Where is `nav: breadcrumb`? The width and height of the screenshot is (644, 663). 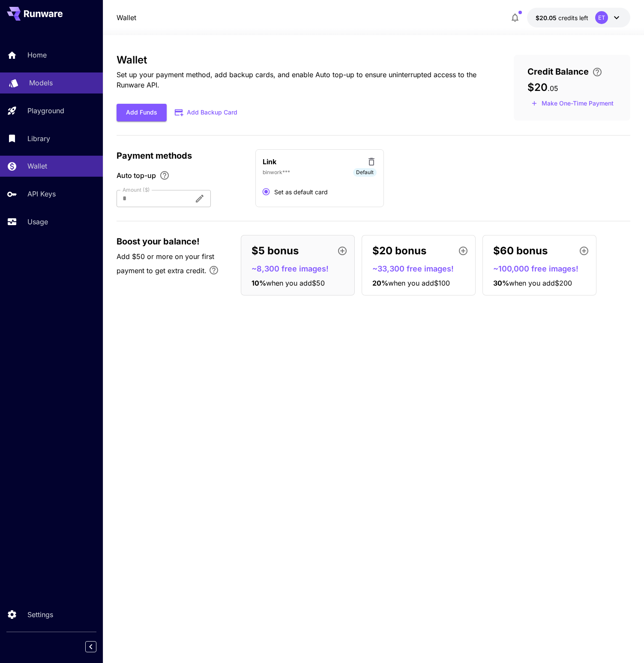 nav: breadcrumb is located at coordinates (126, 17).